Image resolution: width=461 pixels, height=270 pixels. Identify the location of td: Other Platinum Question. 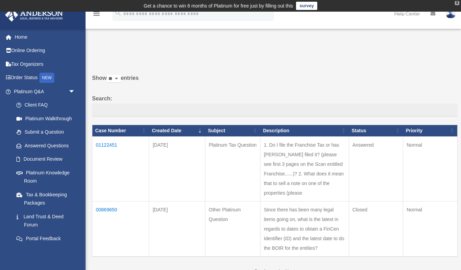
(233, 229).